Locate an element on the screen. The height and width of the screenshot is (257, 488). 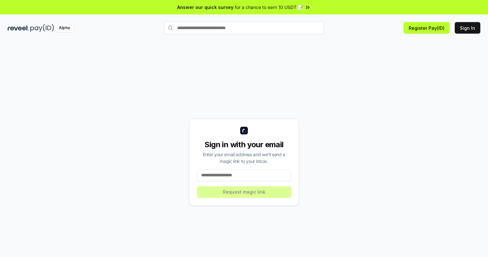
div: Alpha is located at coordinates (64, 28).